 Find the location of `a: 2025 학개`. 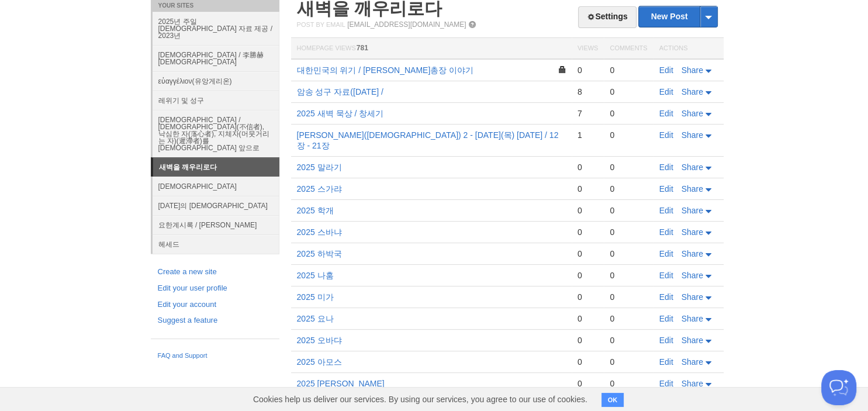

a: 2025 학개 is located at coordinates (315, 211).